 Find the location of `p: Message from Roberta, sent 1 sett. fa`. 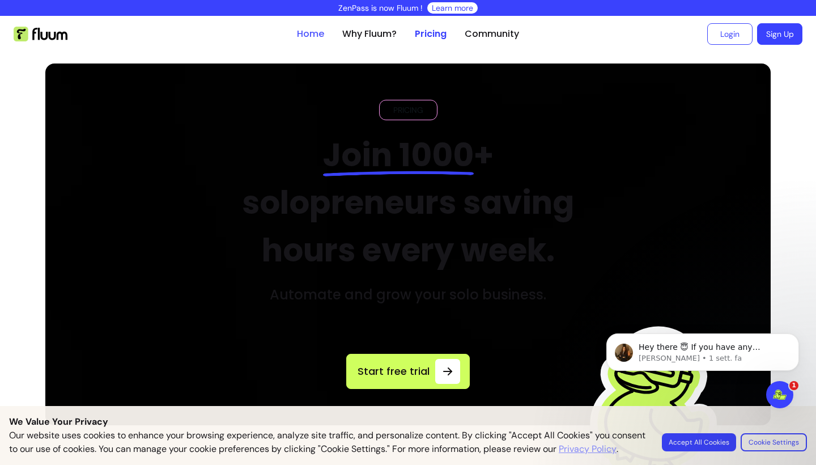

p: Message from Roberta, sent 1 sett. fa is located at coordinates (122, 49).